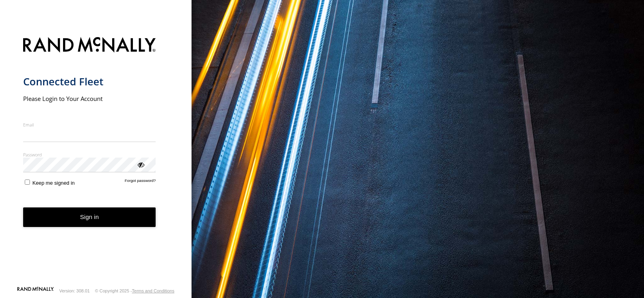  I want to click on img: Rand McNally, so click(90, 46).